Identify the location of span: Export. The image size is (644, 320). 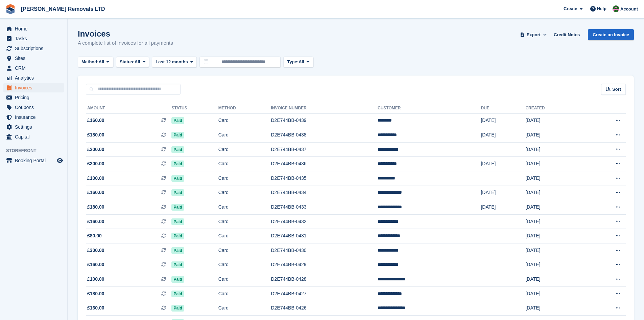
(533, 35).